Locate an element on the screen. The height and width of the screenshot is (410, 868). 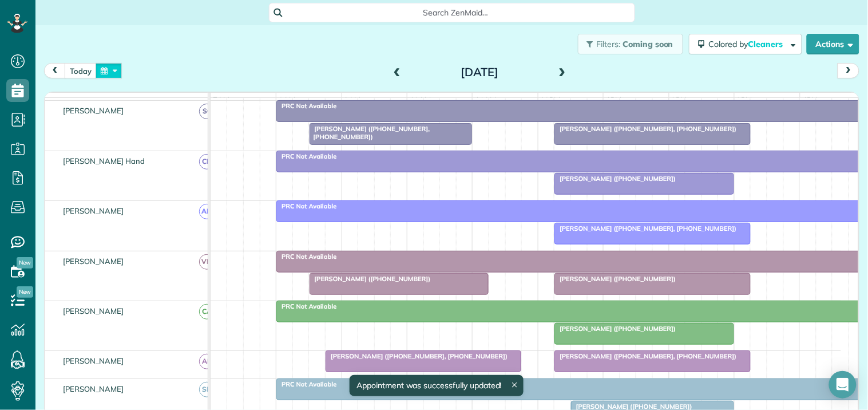
button: prev is located at coordinates (55, 71).